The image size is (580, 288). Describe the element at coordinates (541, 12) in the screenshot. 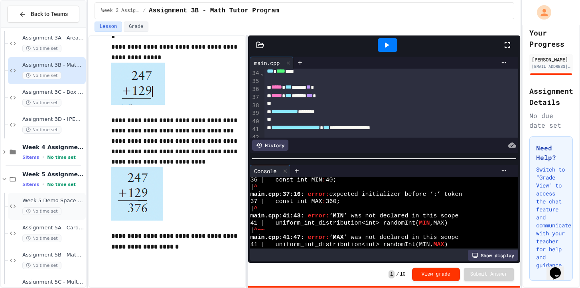

I see `div: My Account` at that location.